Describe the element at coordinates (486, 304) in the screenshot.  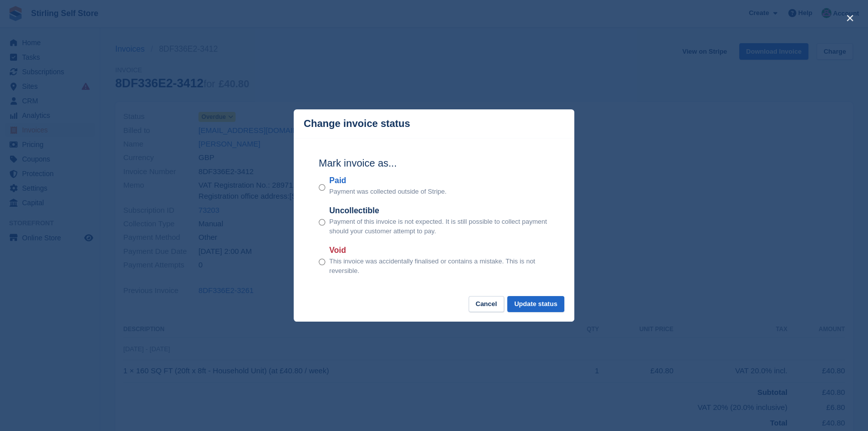
I see `button: Cancel` at that location.